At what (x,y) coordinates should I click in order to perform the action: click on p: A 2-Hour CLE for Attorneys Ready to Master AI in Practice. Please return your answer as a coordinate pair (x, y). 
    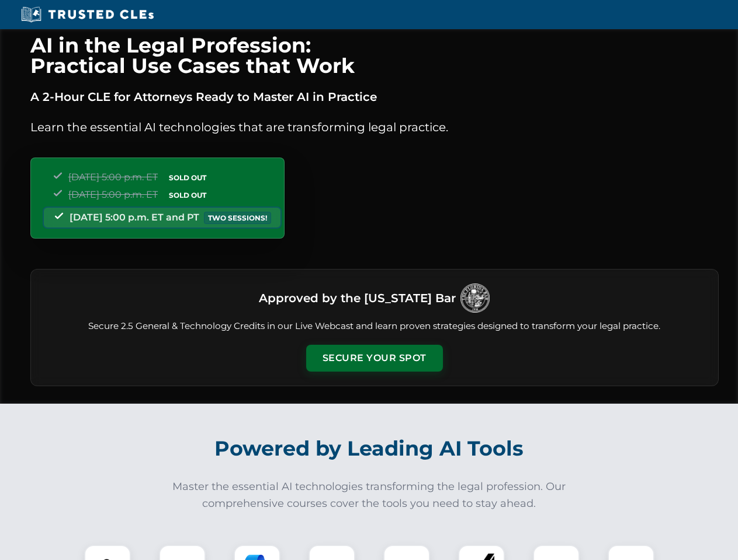
    Looking at the image, I should click on (375, 97).